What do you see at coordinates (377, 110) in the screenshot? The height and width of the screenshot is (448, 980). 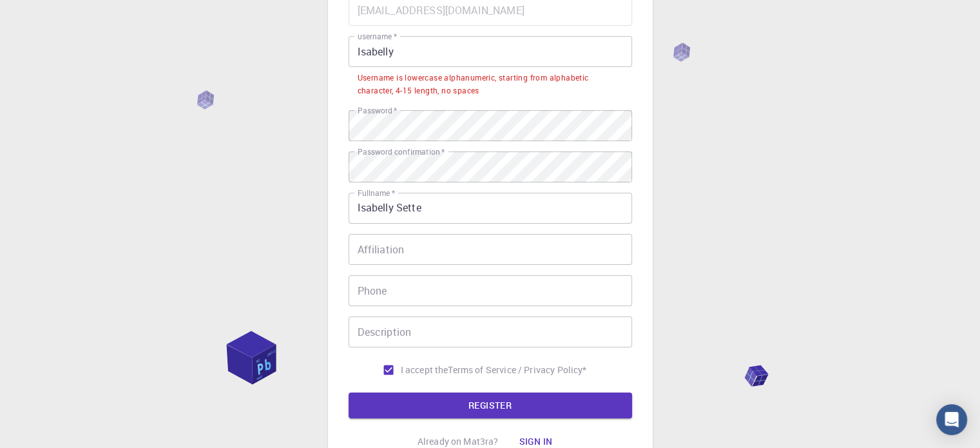 I see `label: Password` at bounding box center [377, 110].